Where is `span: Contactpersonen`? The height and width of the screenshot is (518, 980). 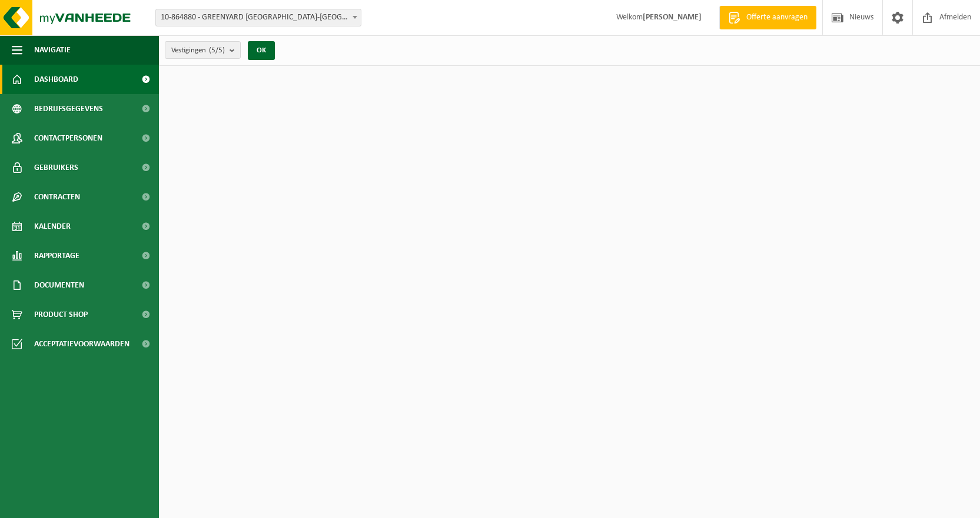
span: Contactpersonen is located at coordinates (68, 138).